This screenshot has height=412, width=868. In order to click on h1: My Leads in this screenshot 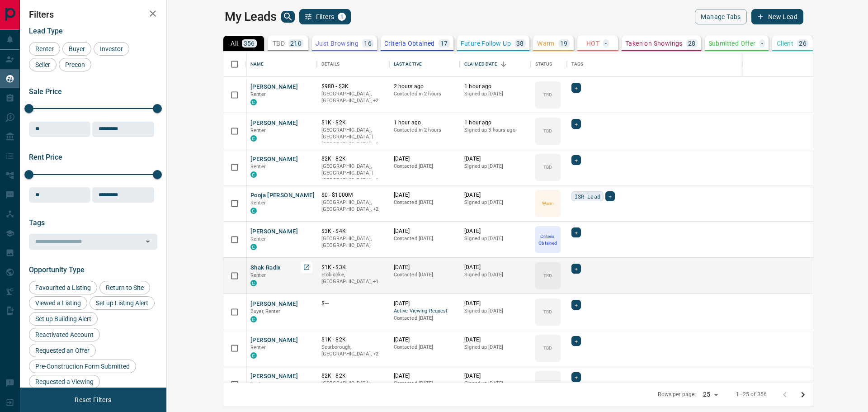, I will do `click(250, 17)`.